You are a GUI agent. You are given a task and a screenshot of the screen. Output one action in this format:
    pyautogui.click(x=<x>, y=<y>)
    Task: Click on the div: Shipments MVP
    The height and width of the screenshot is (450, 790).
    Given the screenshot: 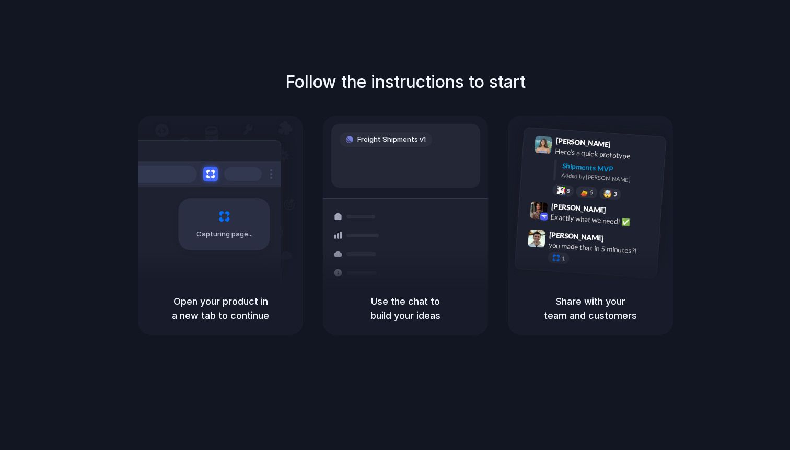 What is the action you would take?
    pyautogui.click(x=610, y=169)
    